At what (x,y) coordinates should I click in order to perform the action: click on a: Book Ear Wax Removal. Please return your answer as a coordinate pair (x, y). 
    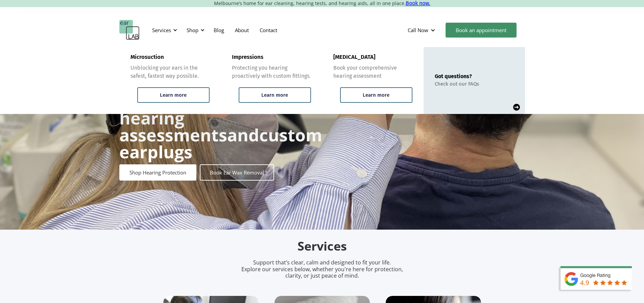
    Looking at the image, I should click on (237, 172).